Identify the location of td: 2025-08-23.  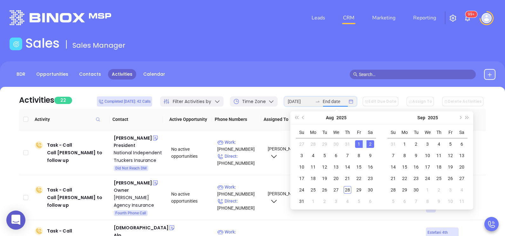
(370, 178).